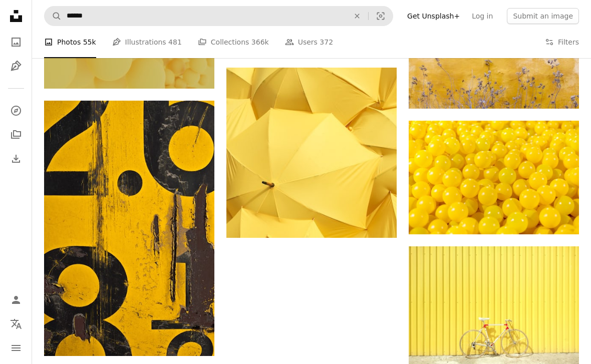  I want to click on button: Clear, so click(357, 16).